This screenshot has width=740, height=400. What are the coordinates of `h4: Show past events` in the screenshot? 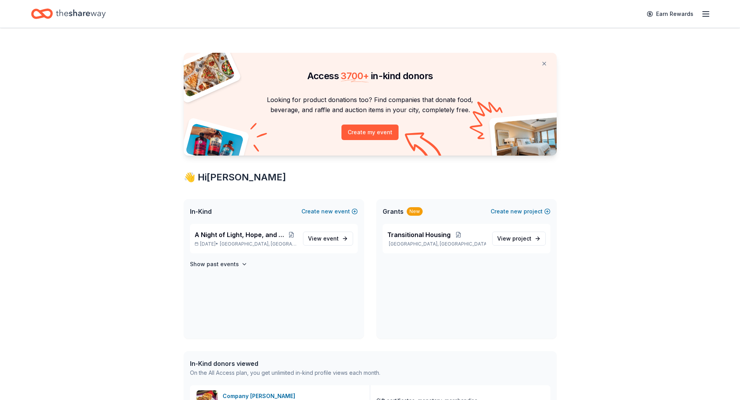 It's located at (214, 264).